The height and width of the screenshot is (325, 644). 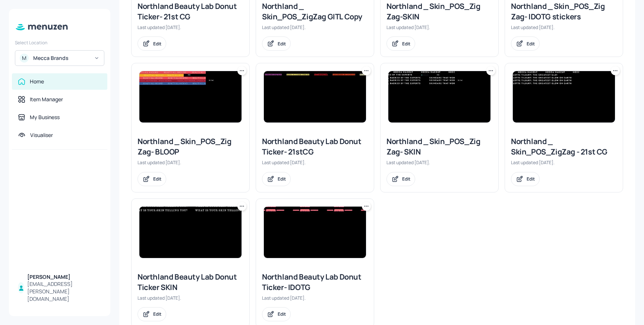 What do you see at coordinates (37, 82) in the screenshot?
I see `div: Home` at bounding box center [37, 82].